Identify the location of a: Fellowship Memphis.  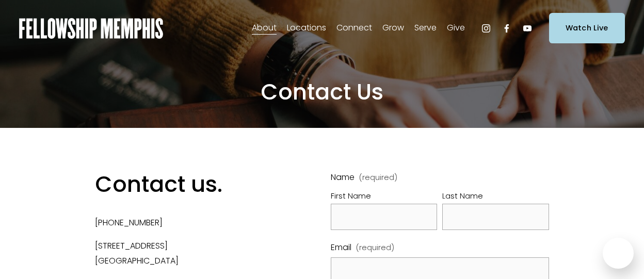
(91, 28).